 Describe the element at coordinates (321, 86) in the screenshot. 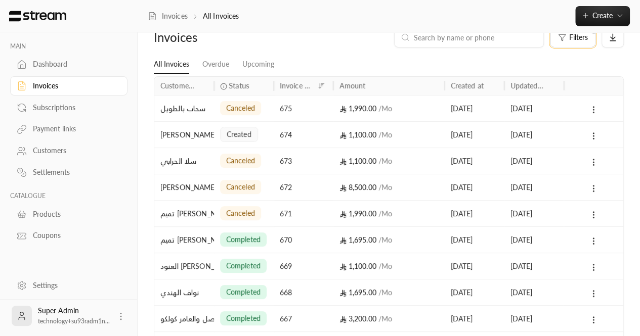

I see `button: Sort` at that location.